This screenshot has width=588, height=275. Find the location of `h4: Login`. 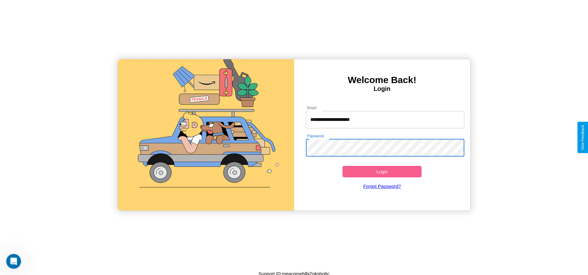

h4: Login is located at coordinates (382, 89).